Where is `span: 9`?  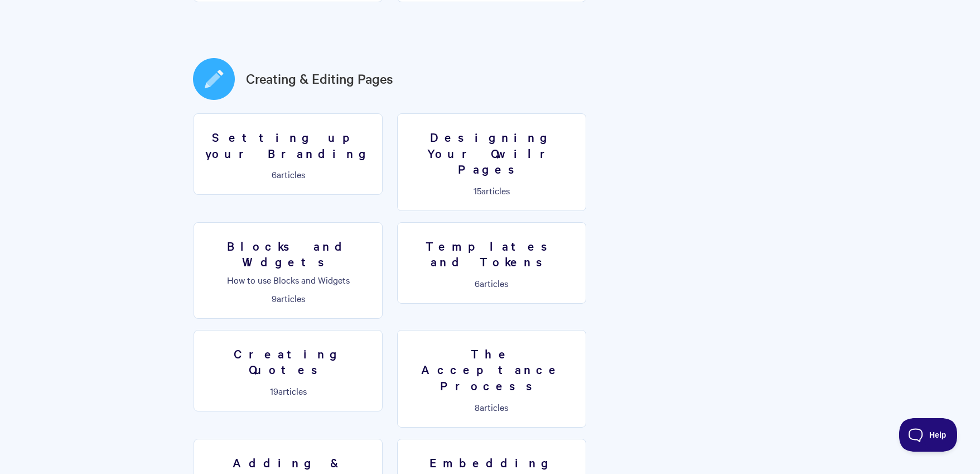
span: 9 is located at coordinates (274, 298).